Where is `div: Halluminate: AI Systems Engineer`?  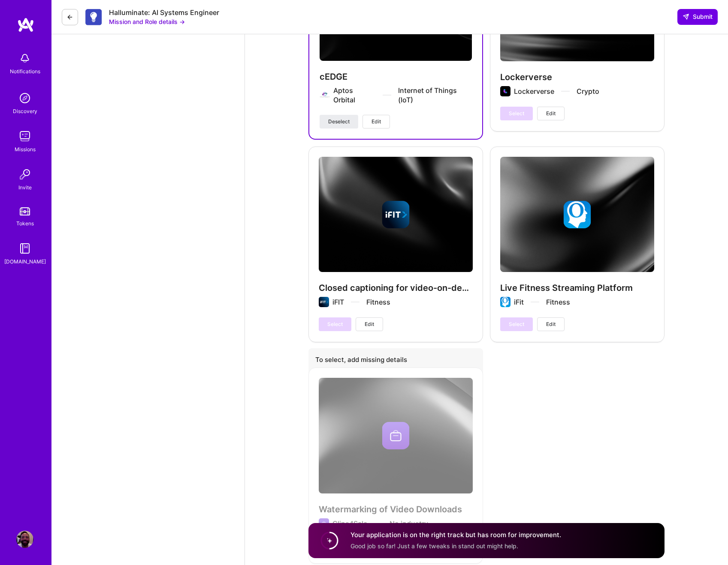
div: Halluminate: AI Systems Engineer is located at coordinates (163, 12).